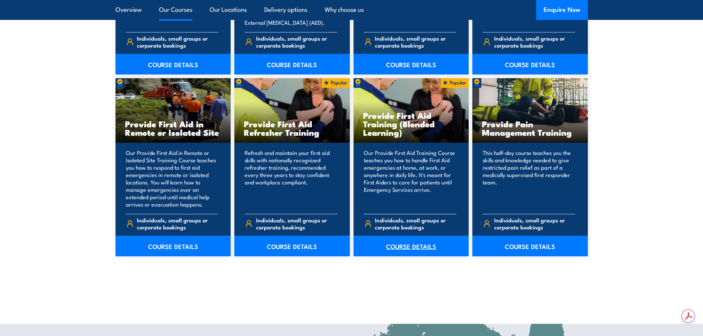 The width and height of the screenshot is (703, 336). Describe the element at coordinates (172, 179) in the screenshot. I see `p: Our Provide First Aid in Remote or Isolated Site Training Course teaches you how to respond to fi...` at that location.